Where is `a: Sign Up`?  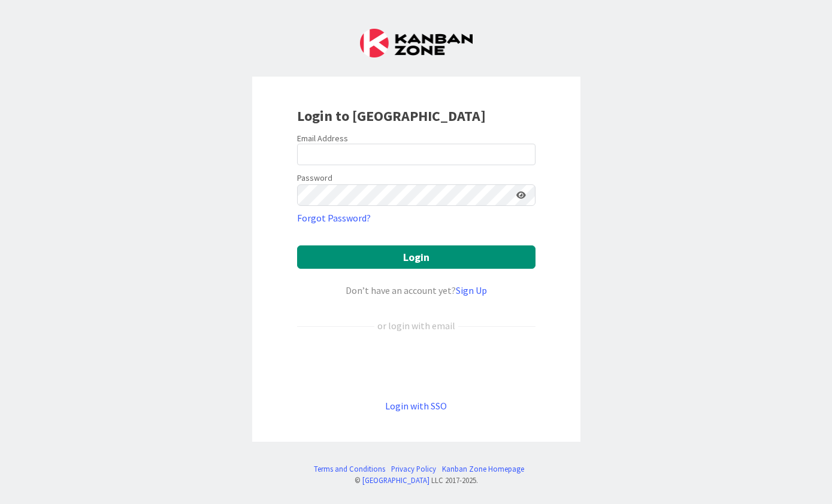 a: Sign Up is located at coordinates (472, 291).